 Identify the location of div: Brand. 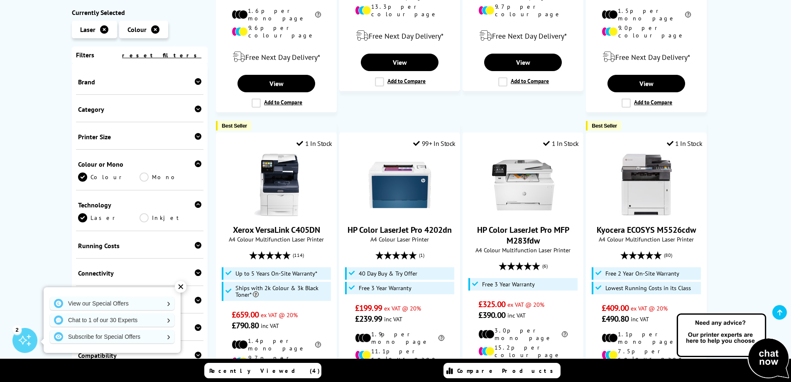
(140, 82).